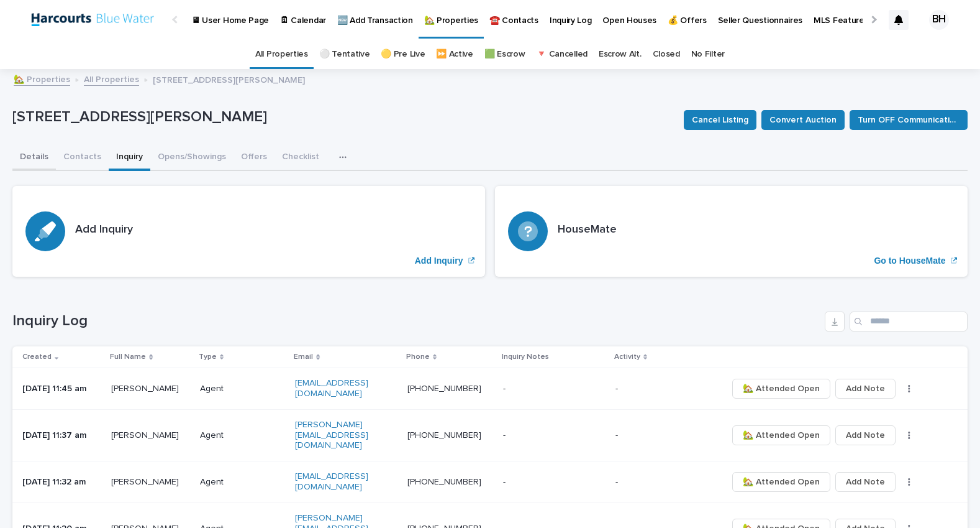 The image size is (980, 528). I want to click on span: Cancel Listing, so click(720, 120).